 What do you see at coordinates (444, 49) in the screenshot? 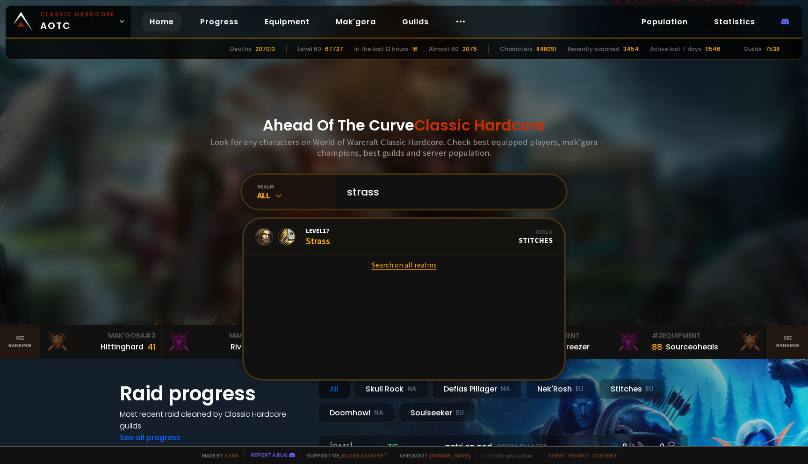
I see `div: Almost 60` at bounding box center [444, 49].